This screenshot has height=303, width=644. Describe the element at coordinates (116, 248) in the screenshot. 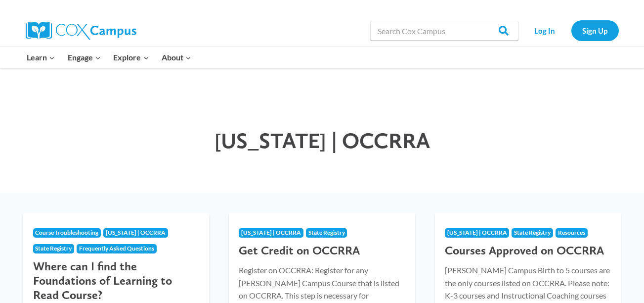

I see `span: Frequently Asked Questions` at that location.